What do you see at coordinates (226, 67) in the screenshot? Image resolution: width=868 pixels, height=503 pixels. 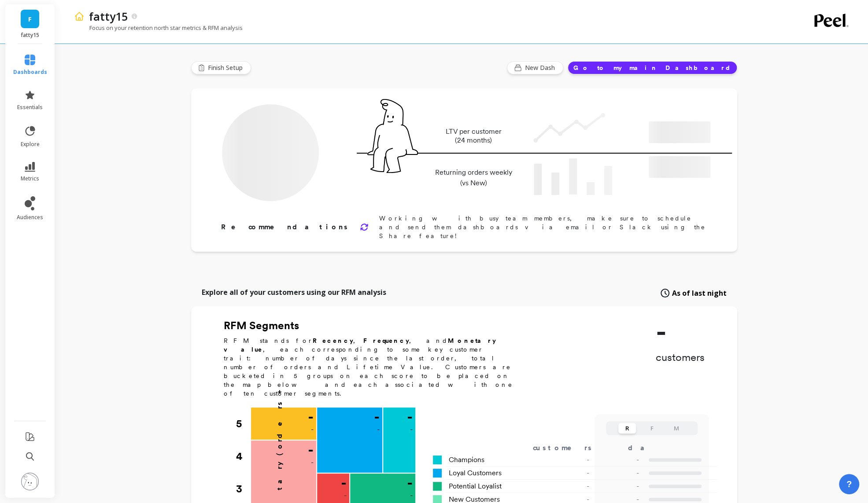 I see `span: Finish Setup` at bounding box center [226, 67].